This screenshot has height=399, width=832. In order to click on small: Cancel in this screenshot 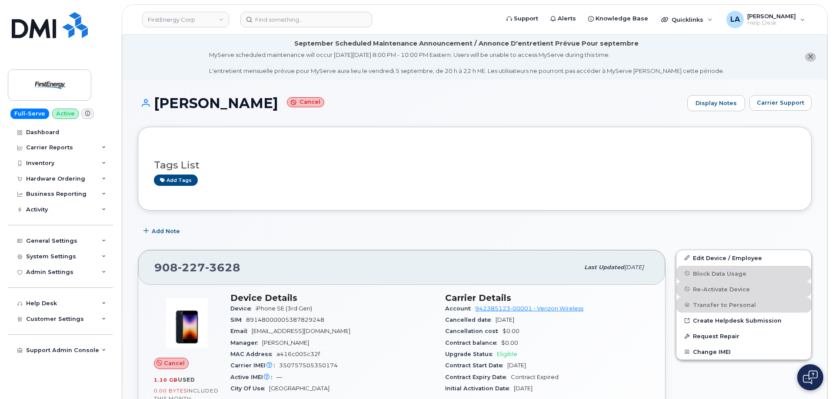, I will do `click(306, 102)`.